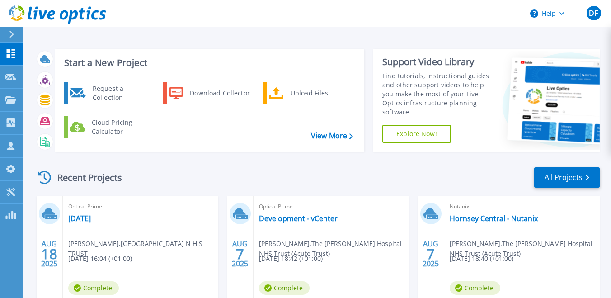  Describe the element at coordinates (309, 93) in the screenshot. I see `a: Upload Files` at that location.